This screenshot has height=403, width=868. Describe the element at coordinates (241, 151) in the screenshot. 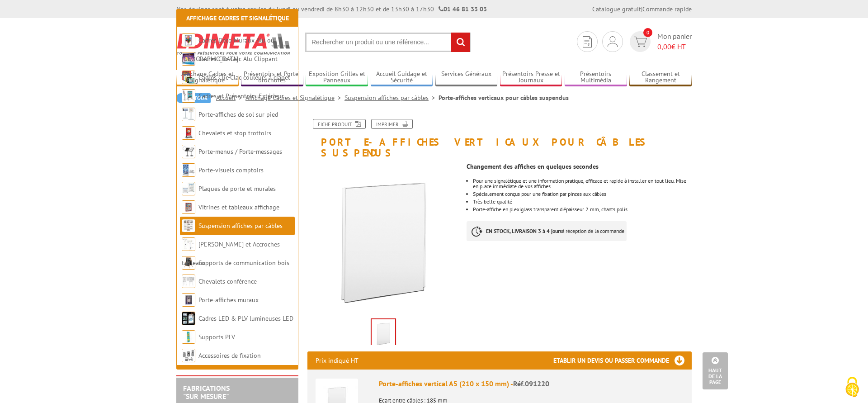

I see `a: Porte-menus / Porte-messages` at that location.